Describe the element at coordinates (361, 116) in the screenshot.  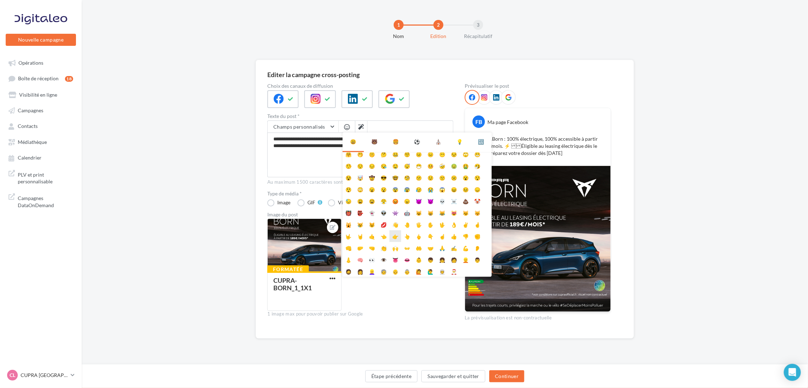
I see `label: Texte du post *` at that location.